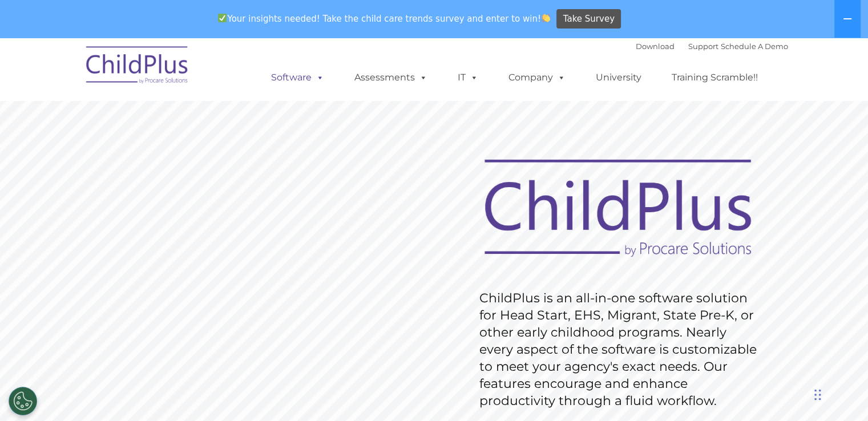  I want to click on button: Cookies Settings, so click(23, 401).